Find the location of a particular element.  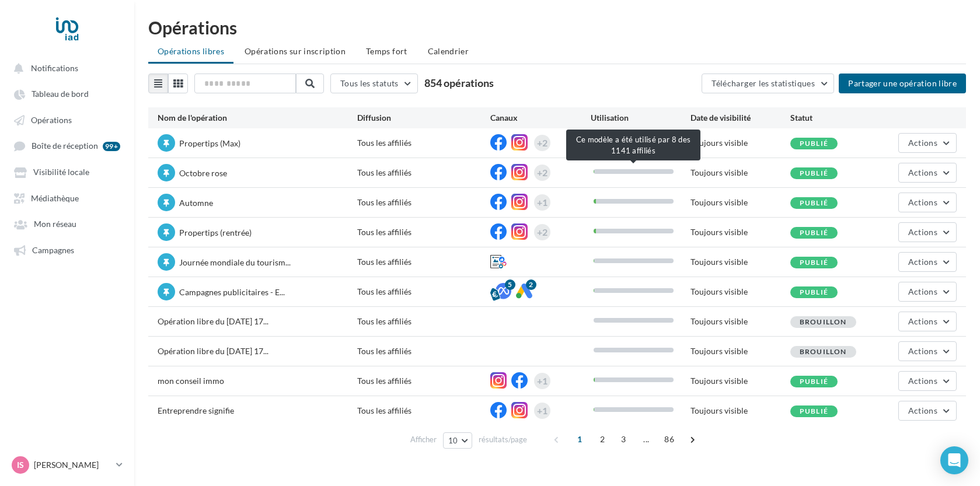

span: 10 is located at coordinates (453, 441).